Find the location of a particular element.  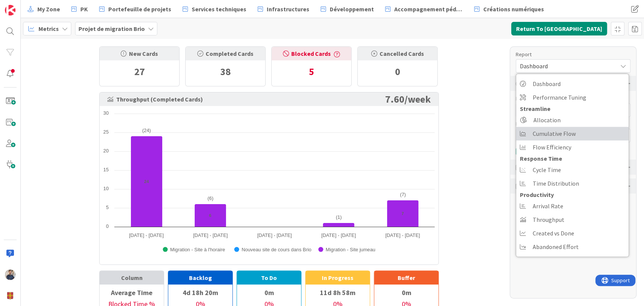

span: Infrastructures is located at coordinates (288, 9).